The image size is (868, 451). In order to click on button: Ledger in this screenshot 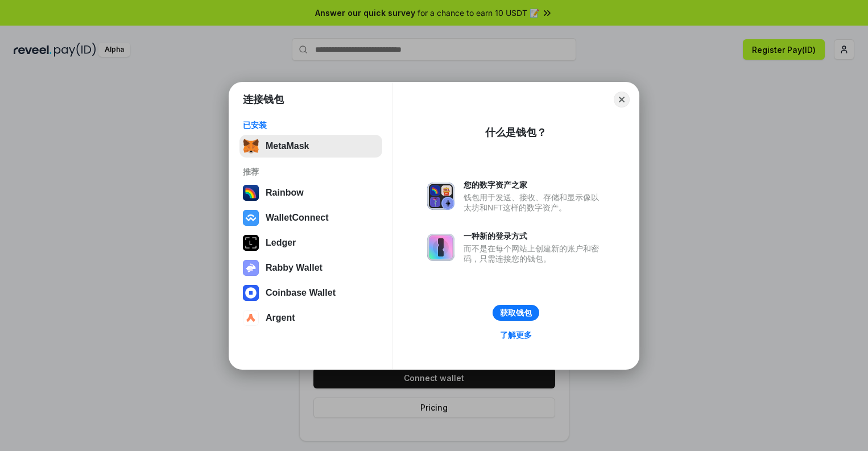, I will do `click(310, 243)`.